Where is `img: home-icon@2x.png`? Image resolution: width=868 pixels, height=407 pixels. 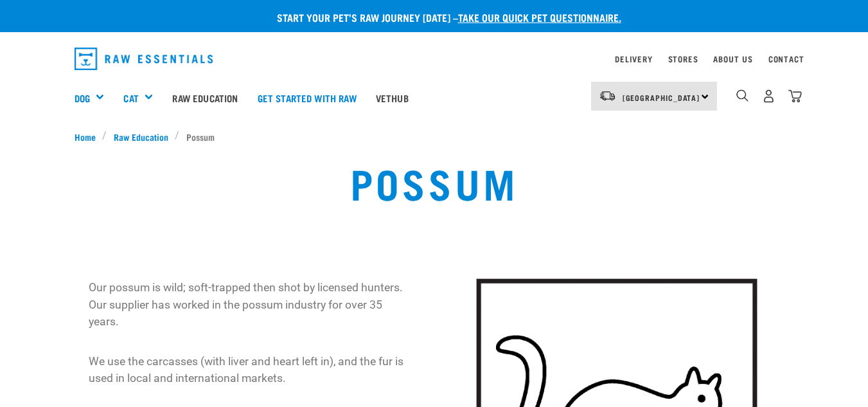 img: home-icon@2x.png is located at coordinates (795, 96).